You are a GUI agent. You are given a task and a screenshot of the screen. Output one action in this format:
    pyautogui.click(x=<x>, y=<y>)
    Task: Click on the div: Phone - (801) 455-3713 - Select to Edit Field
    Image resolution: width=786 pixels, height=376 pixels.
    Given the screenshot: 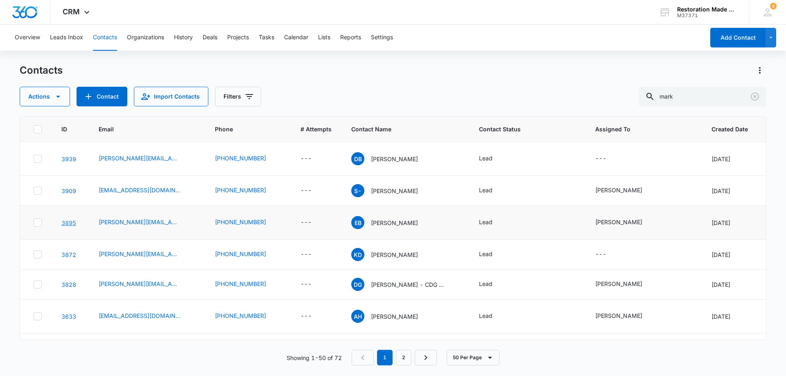 What is the action you would take?
    pyautogui.click(x=248, y=159)
    